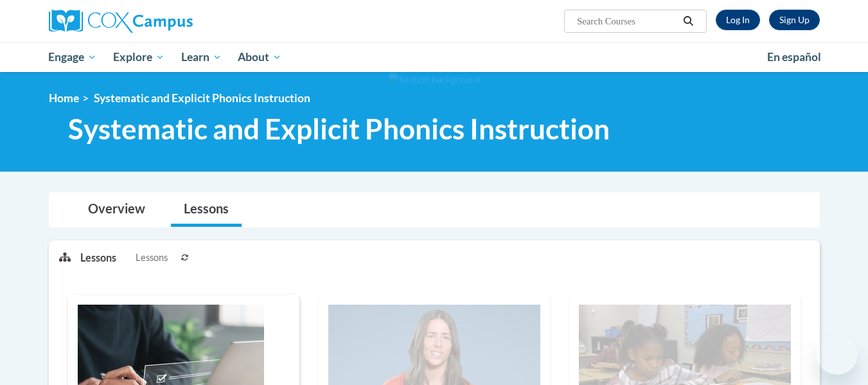 This screenshot has height=385, width=868. What do you see at coordinates (627, 21) in the screenshot?
I see `input: Search Courses` at bounding box center [627, 21].